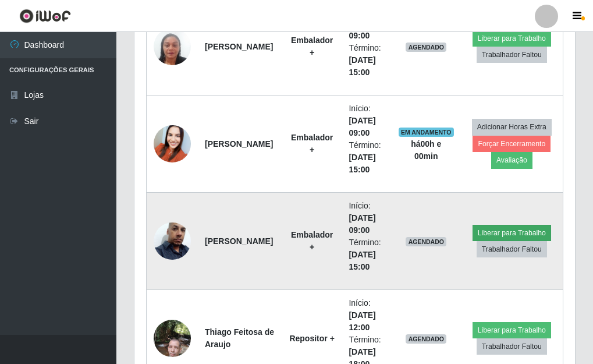  What do you see at coordinates (45, 16) in the screenshot?
I see `img: CoreUI Logo` at bounding box center [45, 16].